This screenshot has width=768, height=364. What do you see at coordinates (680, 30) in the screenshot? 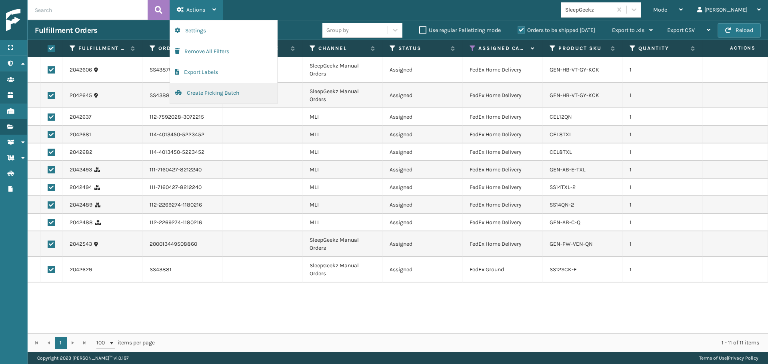
I see `span: Export CSV` at bounding box center [680, 30].